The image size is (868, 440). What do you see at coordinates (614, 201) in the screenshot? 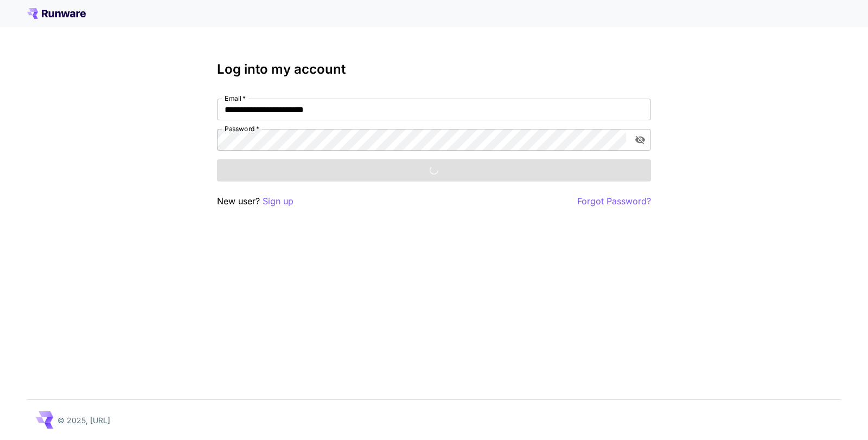
I see `p: Forgot Password?` at bounding box center [614, 201].